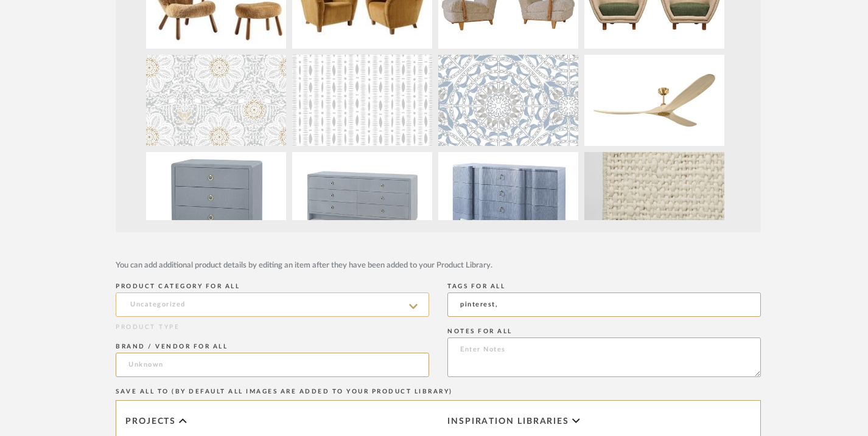 The image size is (868, 436). What do you see at coordinates (178, 287) in the screenshot?
I see `label: PRODUCT CATEGORY FOR ALL` at bounding box center [178, 287].